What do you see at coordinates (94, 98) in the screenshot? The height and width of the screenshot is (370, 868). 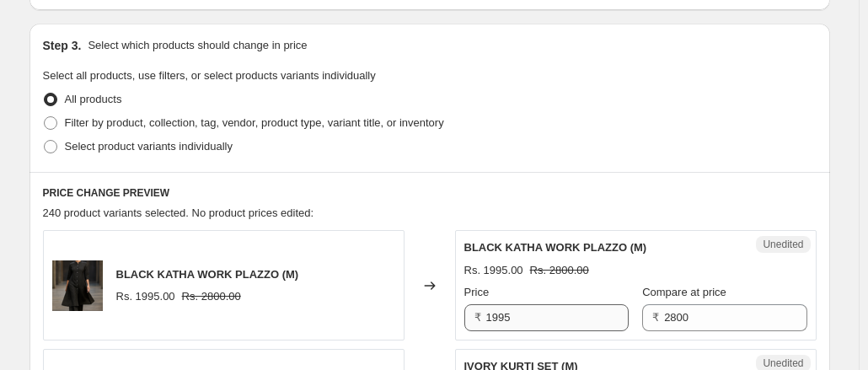 I see `span: All products` at bounding box center [94, 98].